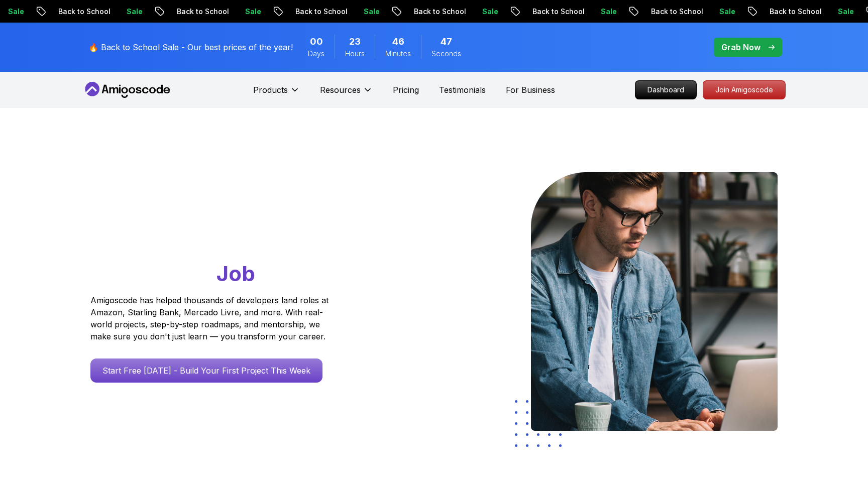  I want to click on p: Pricing, so click(406, 90).